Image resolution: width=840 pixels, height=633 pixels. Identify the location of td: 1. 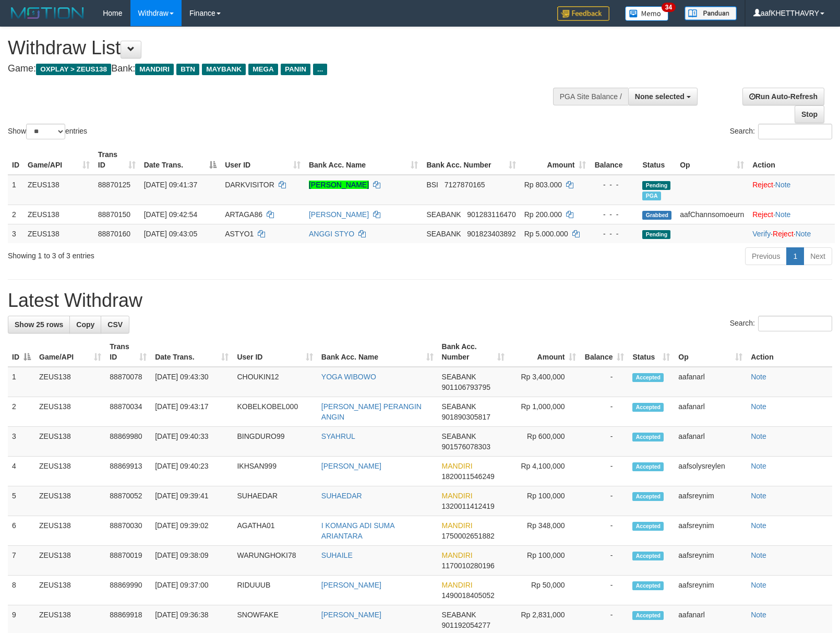
(15, 190).